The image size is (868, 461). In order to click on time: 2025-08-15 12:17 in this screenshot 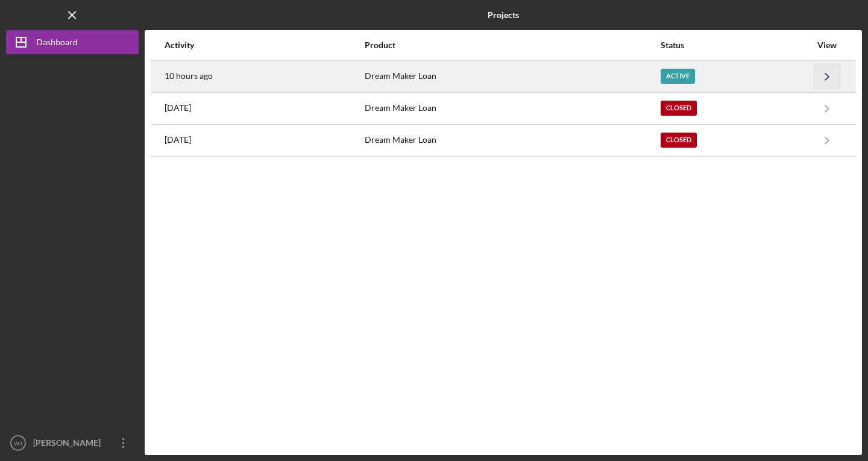, I will do `click(189, 76)`.